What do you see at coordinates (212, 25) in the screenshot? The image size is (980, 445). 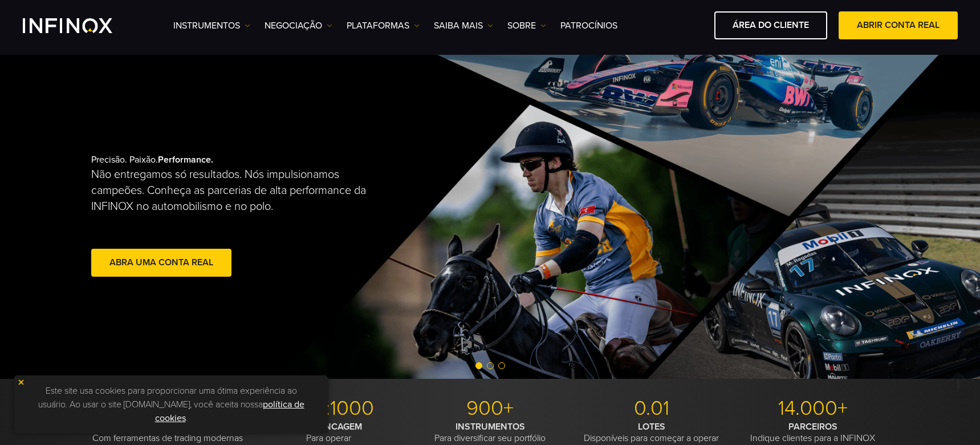 I see `a: Instrumentos` at bounding box center [212, 25].